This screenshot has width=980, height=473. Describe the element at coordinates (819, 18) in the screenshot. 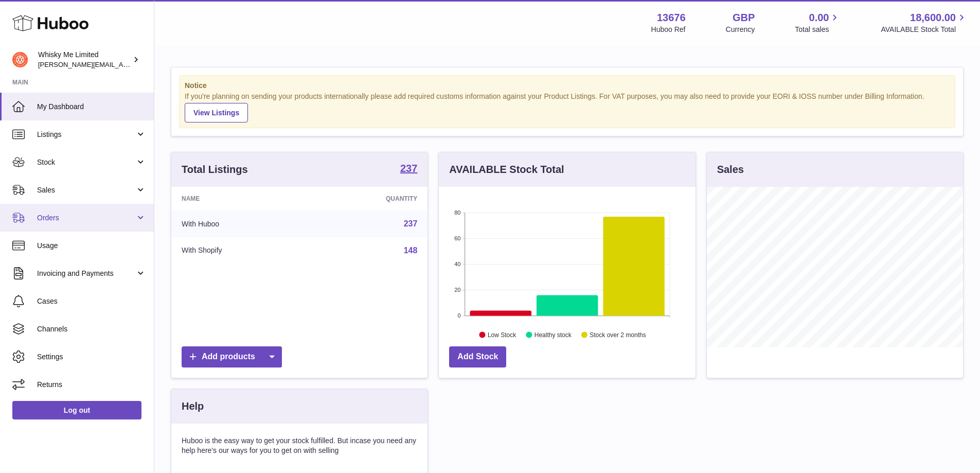

I see `span: 0.00` at that location.